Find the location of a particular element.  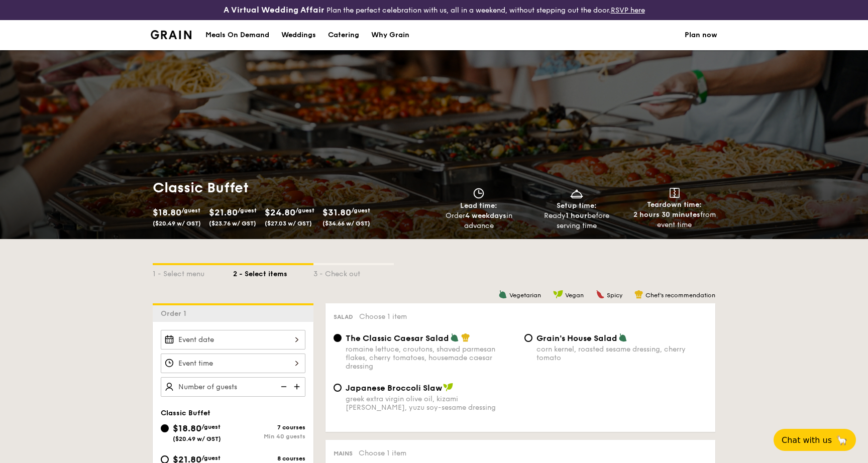

strong: 4 weekdays is located at coordinates (486, 215).